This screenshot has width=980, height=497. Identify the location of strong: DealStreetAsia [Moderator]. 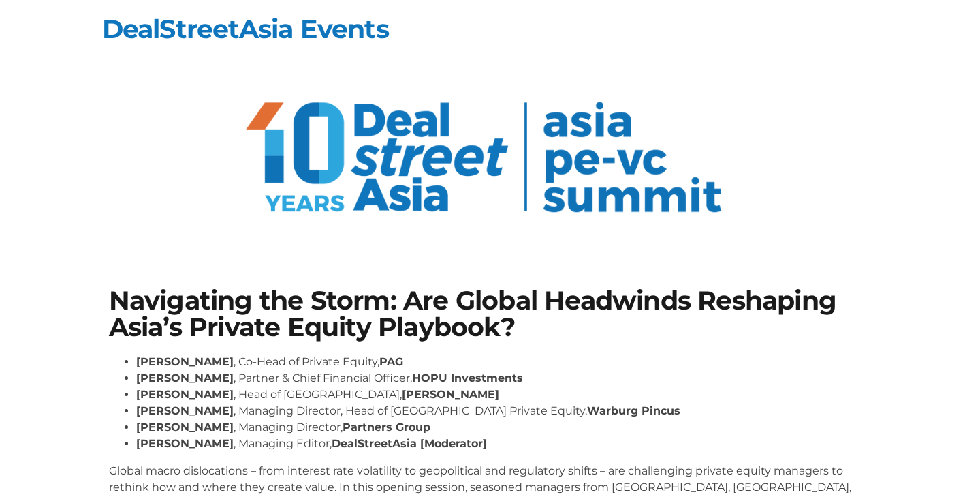
(409, 443).